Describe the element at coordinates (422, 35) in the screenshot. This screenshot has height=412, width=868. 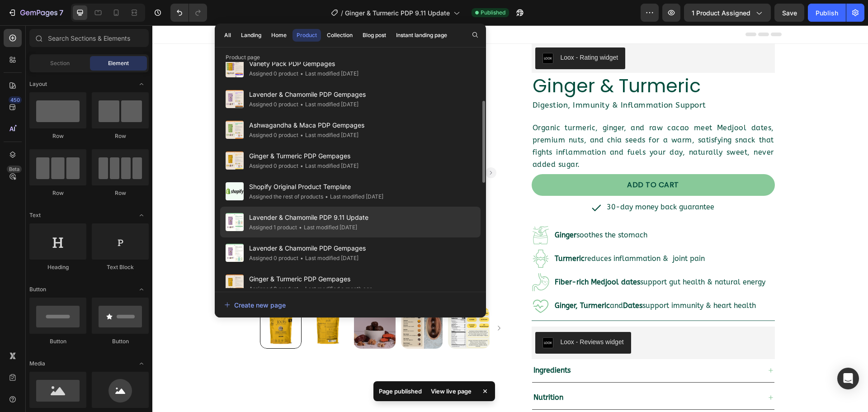
I see `div: Instant landing page` at that location.